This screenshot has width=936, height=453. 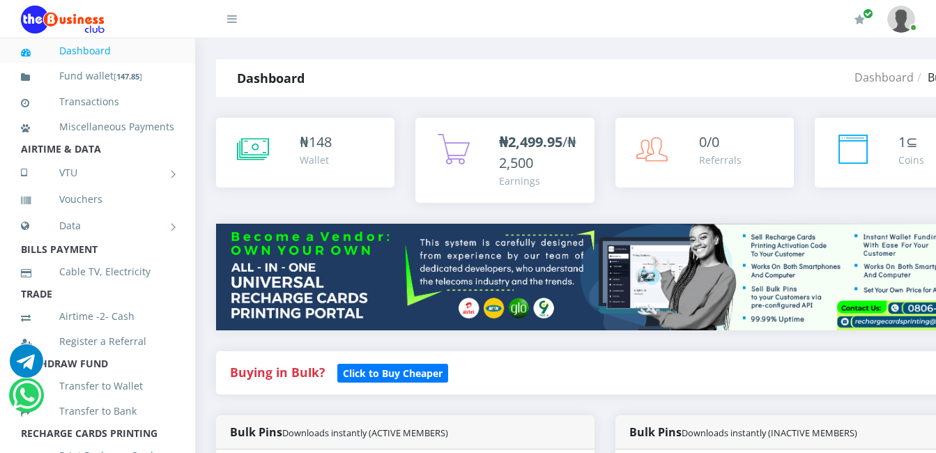 What do you see at coordinates (63, 20) in the screenshot?
I see `img: Logo` at bounding box center [63, 20].